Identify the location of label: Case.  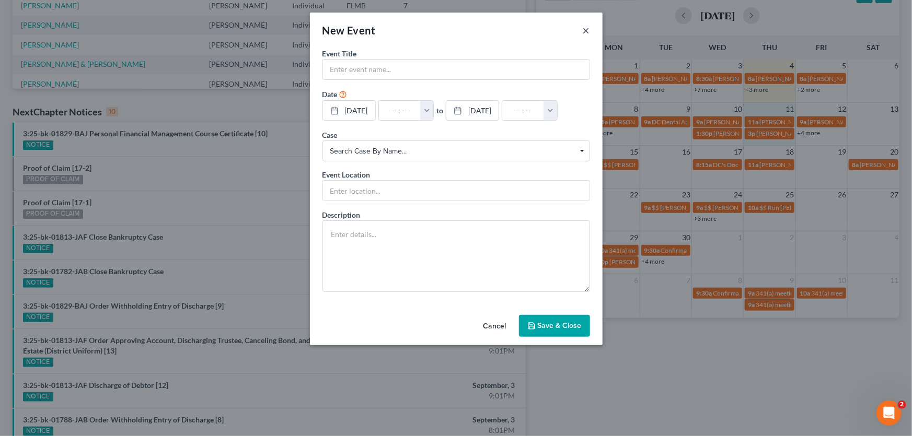
(330, 135).